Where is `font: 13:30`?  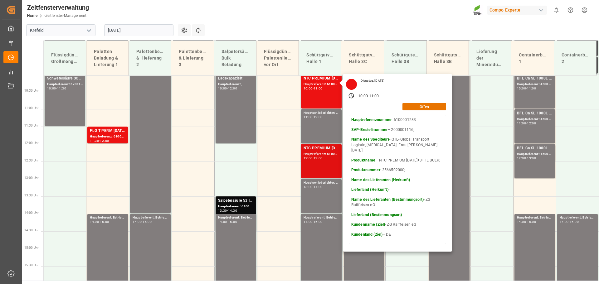
font: 13:30 is located at coordinates (222, 211).